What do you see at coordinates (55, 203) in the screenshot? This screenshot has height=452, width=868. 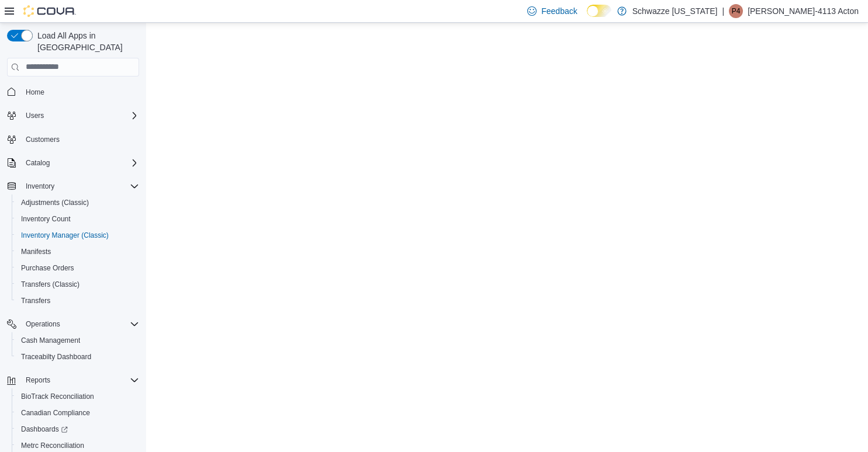 I see `a: Adjustments (Classic)` at bounding box center [55, 203].